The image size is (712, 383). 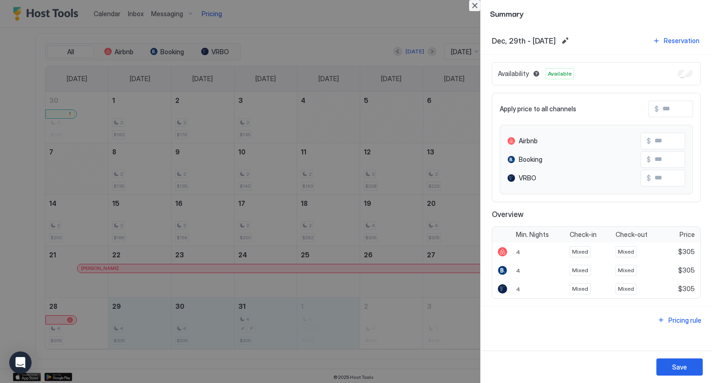 I want to click on span: Booking, so click(x=530, y=159).